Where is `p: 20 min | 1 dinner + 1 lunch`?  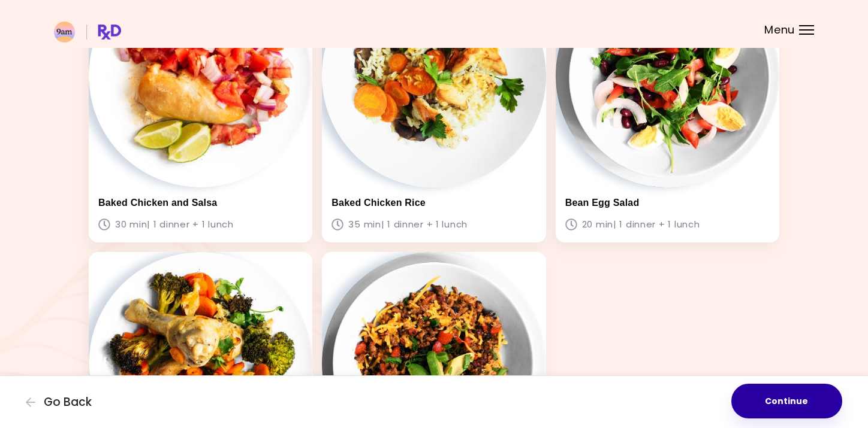
p: 20 min | 1 dinner + 1 lunch is located at coordinates (667, 225).